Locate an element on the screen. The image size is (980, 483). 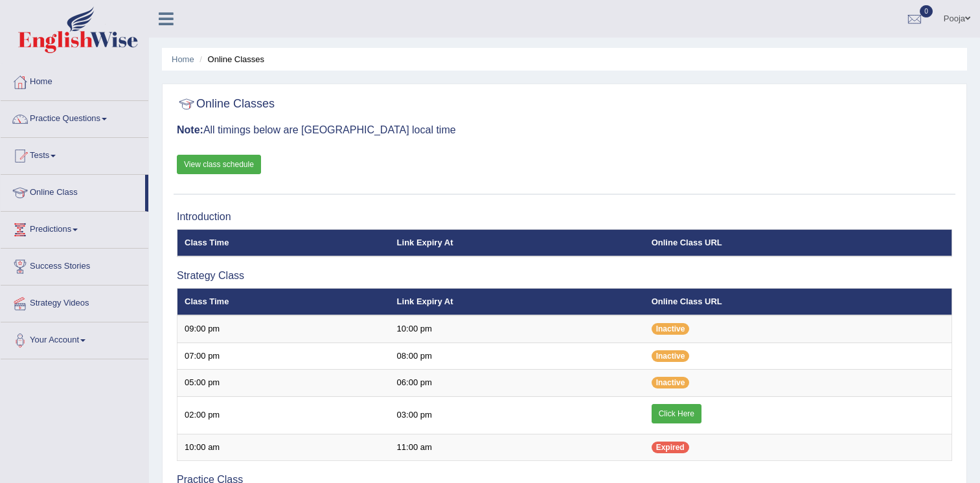
a: Practice Questions is located at coordinates (75, 117).